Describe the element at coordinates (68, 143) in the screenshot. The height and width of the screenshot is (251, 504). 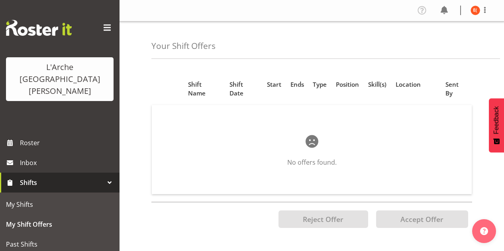
I see `span: Roster` at that location.